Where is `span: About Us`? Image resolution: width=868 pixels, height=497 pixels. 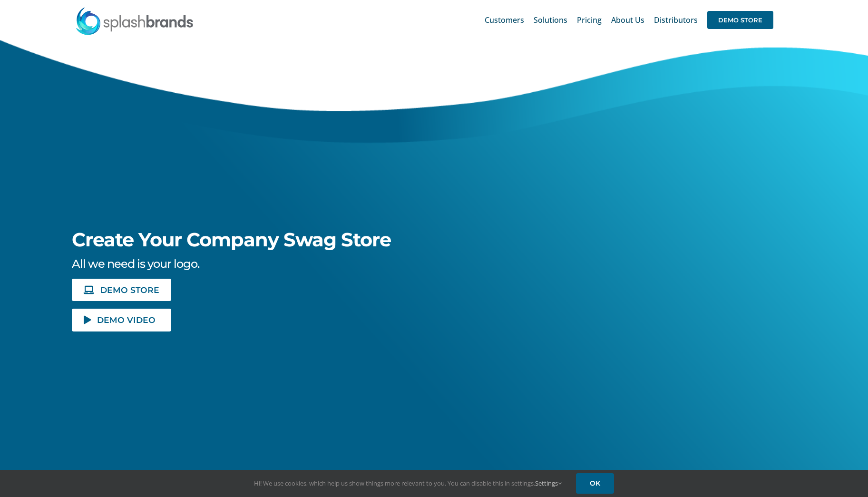
span: About Us is located at coordinates (628, 20).